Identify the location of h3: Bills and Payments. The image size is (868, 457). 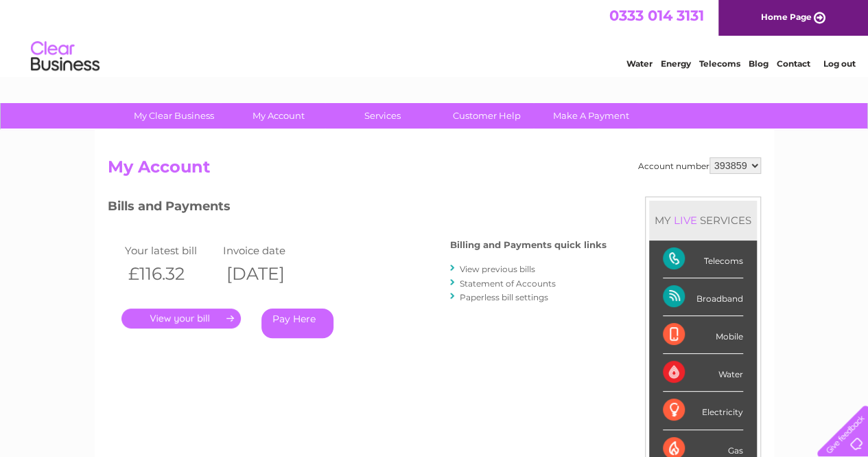
(357, 208).